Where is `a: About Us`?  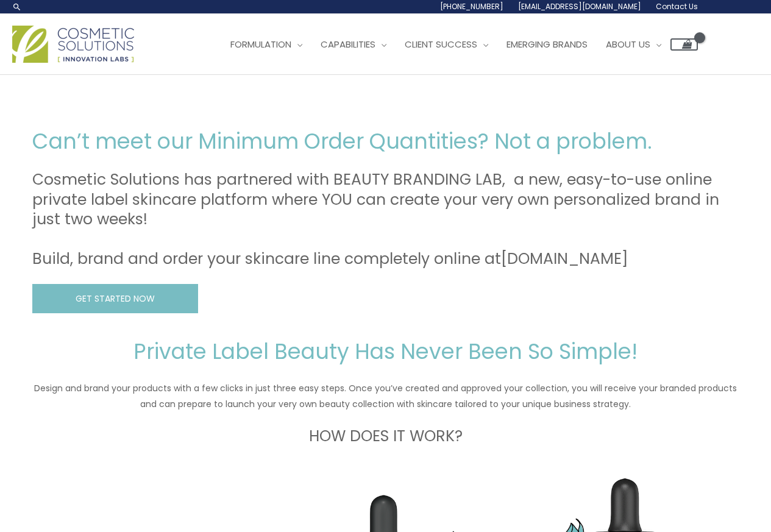
a: About Us is located at coordinates (634, 44).